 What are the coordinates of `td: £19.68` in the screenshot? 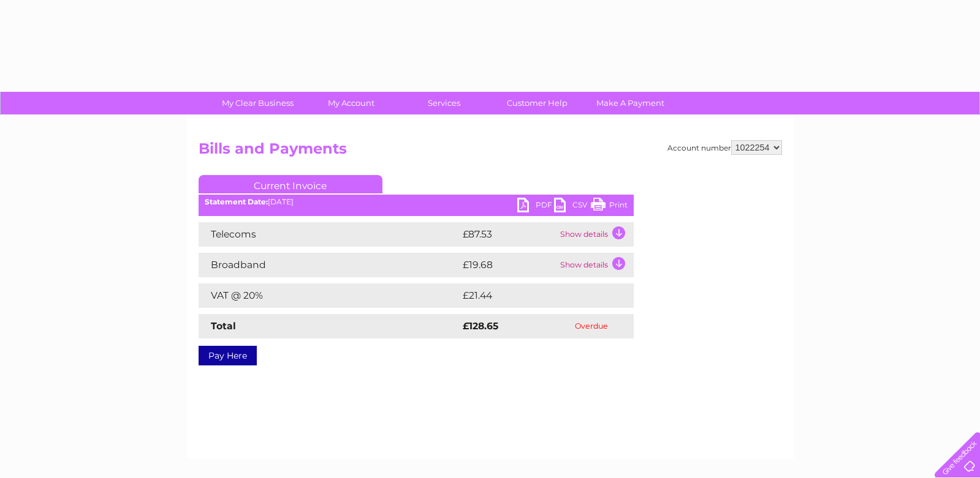 It's located at (508, 265).